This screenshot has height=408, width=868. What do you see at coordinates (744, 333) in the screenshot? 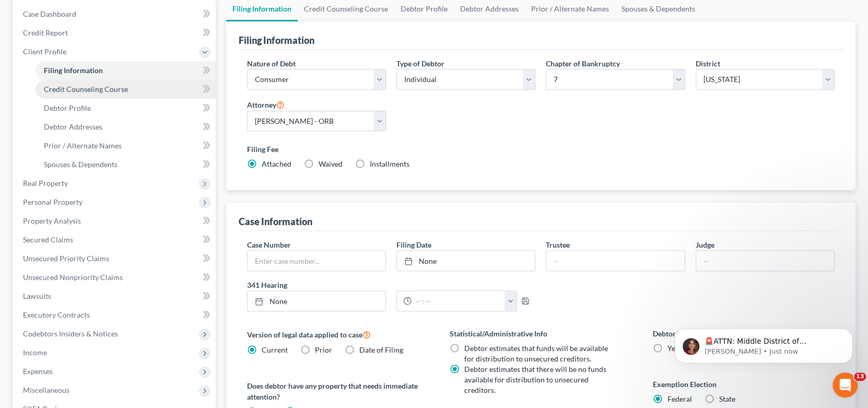
I see `label: Debtor is a tax exempt organization` at bounding box center [744, 333].